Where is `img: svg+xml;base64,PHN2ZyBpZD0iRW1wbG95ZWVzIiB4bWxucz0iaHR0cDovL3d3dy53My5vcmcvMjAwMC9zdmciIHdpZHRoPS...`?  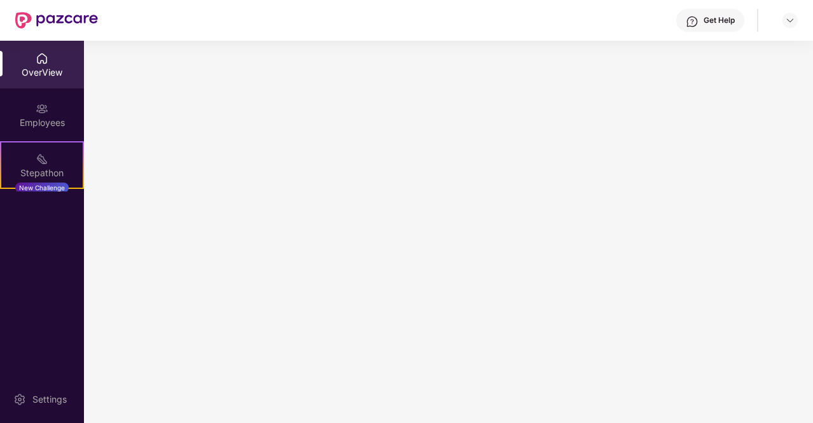
img: svg+xml;base64,PHN2ZyBpZD0iRW1wbG95ZWVzIiB4bWxucz0iaHR0cDovL3d3dy53My5vcmcvMjAwMC9zdmciIHdpZHRoPS... is located at coordinates (42, 109).